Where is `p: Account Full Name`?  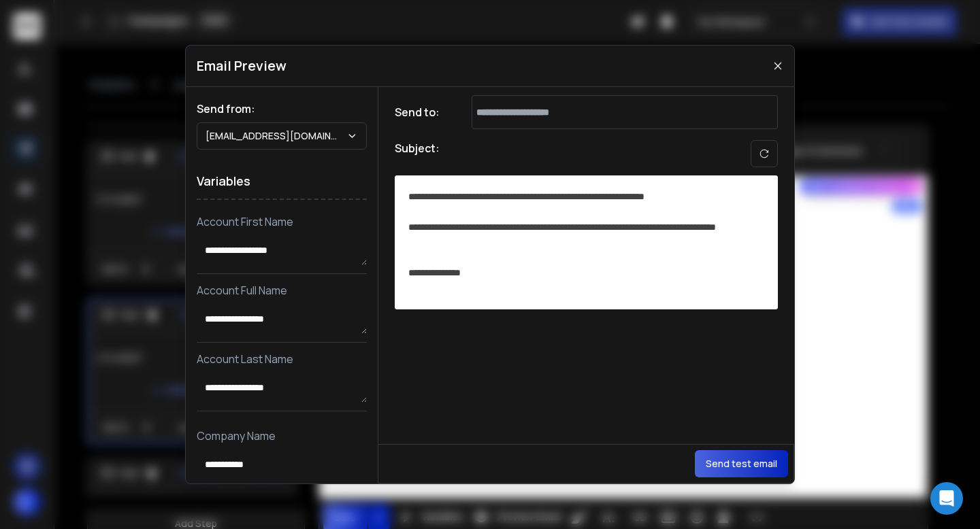
p: Account Full Name is located at coordinates (282, 290).